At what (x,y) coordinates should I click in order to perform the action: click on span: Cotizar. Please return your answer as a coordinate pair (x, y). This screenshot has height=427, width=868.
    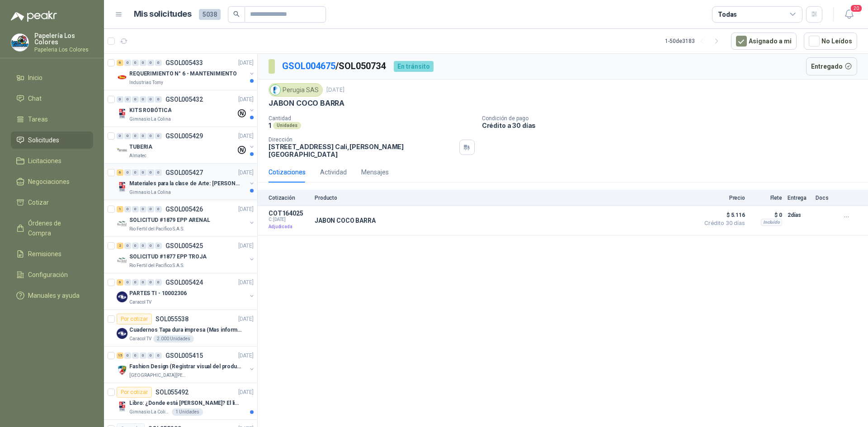
    Looking at the image, I should click on (39, 203).